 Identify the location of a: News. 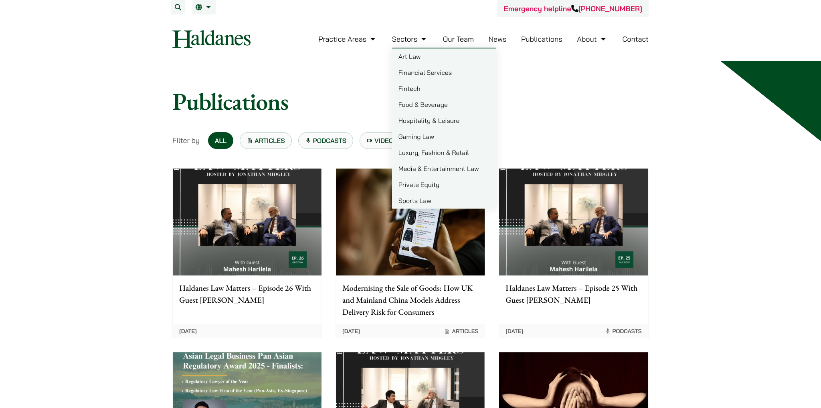
(497, 39).